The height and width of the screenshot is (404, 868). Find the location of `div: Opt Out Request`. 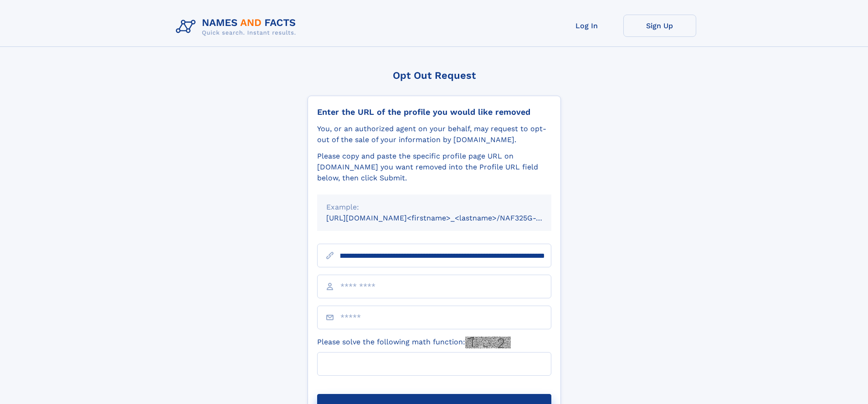

div: Opt Out Request is located at coordinates (434, 75).